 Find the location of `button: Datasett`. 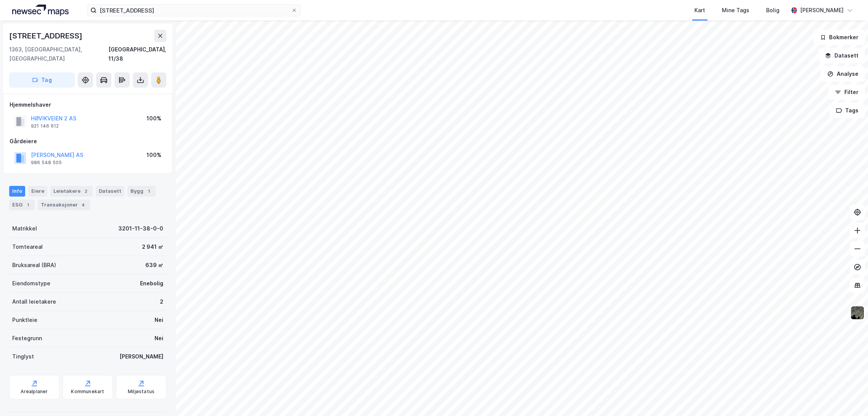

button: Datasett is located at coordinates (842, 56).